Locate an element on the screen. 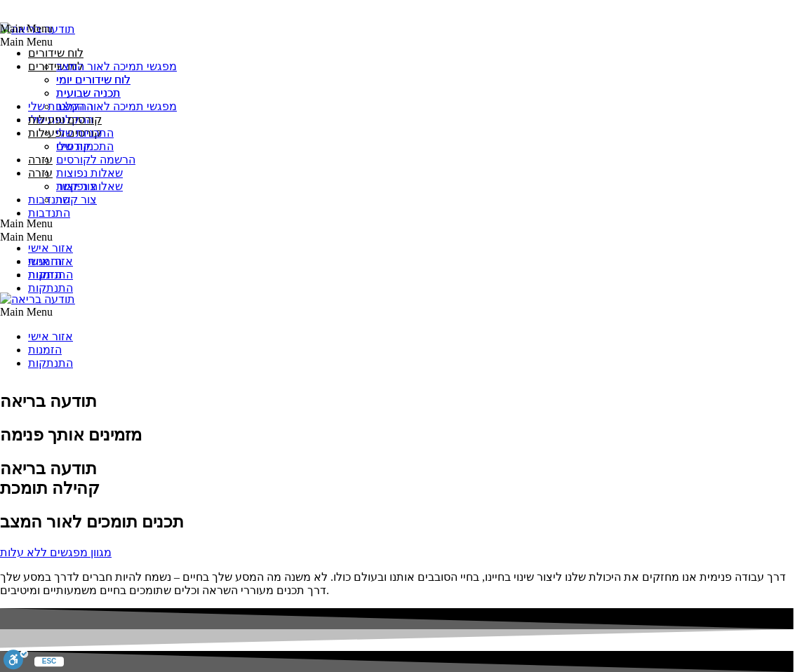 The width and height of the screenshot is (795, 672). a: התנדבות is located at coordinates (49, 199).